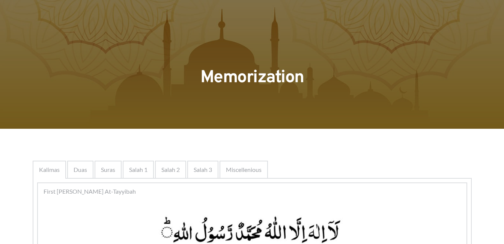 The width and height of the screenshot is (504, 244). I want to click on span: Salah 2, so click(170, 170).